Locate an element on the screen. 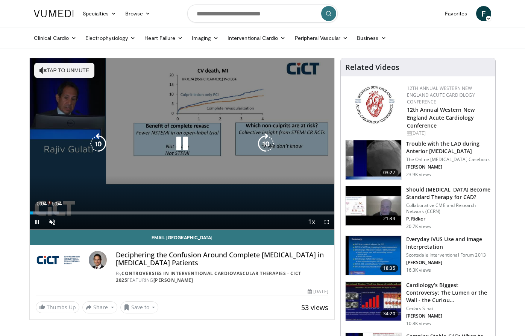 The image size is (525, 336). a: F is located at coordinates (484, 14).